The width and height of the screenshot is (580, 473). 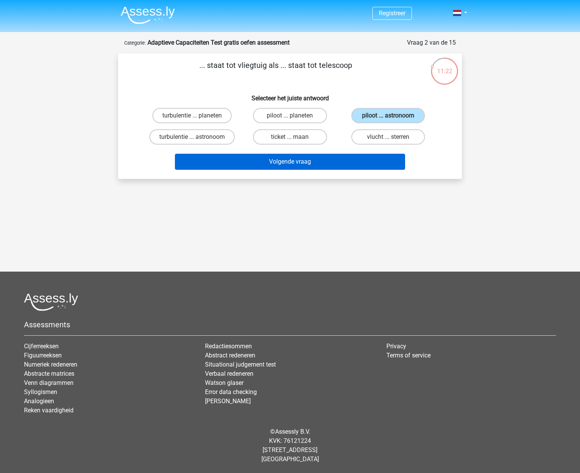 What do you see at coordinates (39, 401) in the screenshot?
I see `a: Analogieen` at bounding box center [39, 401].